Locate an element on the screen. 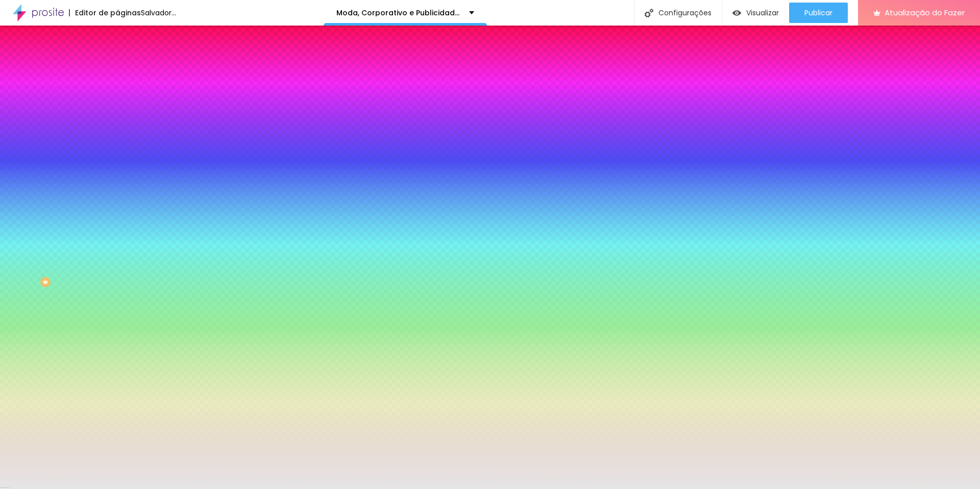 The width and height of the screenshot is (980, 489). font: Atualização do Fazer is located at coordinates (924, 13).